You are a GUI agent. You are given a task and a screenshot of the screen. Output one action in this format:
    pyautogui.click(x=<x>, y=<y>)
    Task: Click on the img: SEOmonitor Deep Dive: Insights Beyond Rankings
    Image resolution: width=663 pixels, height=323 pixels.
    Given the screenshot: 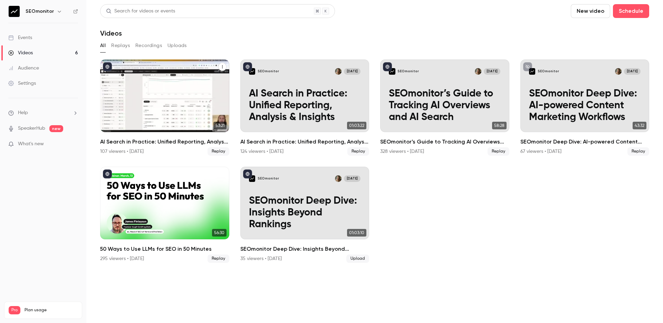 What is the action you would take?
    pyautogui.click(x=252, y=178)
    